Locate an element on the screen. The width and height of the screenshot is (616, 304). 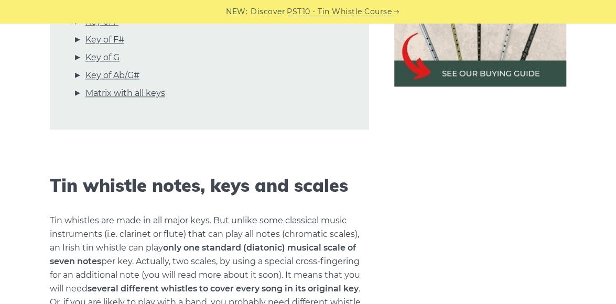
strong: several different whistles to cover every song in its original key is located at coordinates (223, 289).